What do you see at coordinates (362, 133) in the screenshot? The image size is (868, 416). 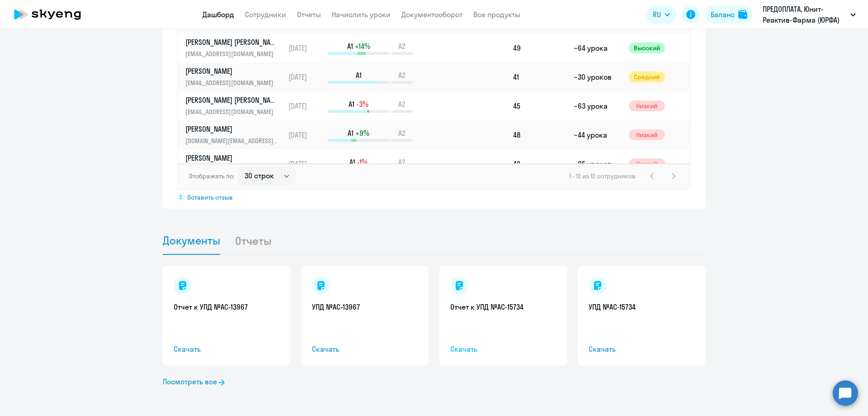 I see `span: +9%` at bounding box center [362, 133].